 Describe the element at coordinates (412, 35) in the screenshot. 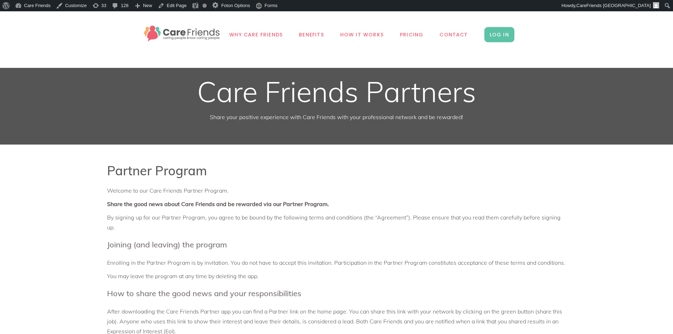

I see `a: Pricing` at that location.